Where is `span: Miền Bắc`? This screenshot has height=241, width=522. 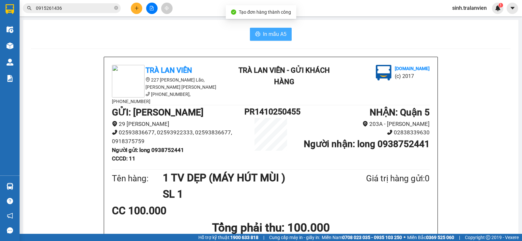 span: Miền Bắc is located at coordinates (431, 237).